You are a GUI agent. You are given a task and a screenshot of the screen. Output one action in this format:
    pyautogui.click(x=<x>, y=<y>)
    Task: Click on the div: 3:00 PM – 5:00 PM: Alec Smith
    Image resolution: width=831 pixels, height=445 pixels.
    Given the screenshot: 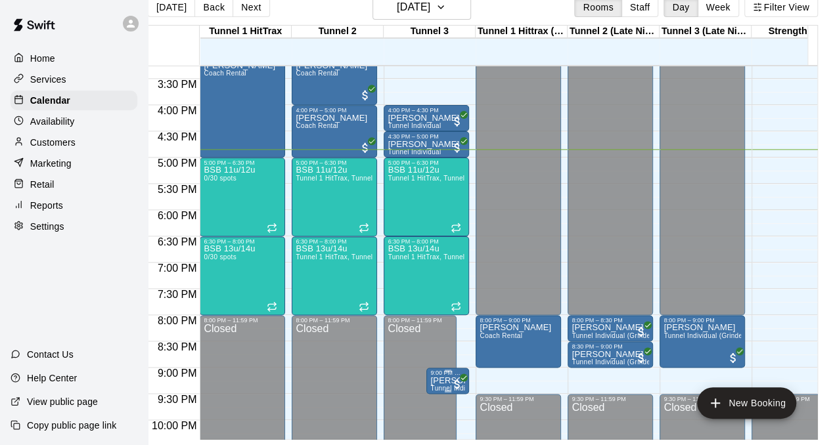 What is the action you would take?
    pyautogui.click(x=242, y=105)
    